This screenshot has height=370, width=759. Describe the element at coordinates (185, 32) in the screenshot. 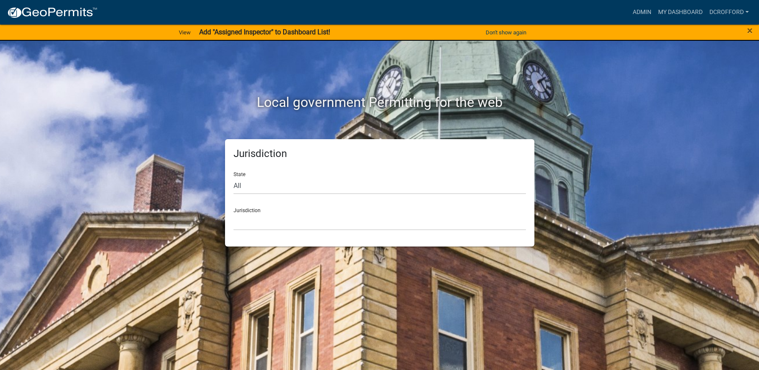

I see `a: View` at that location.